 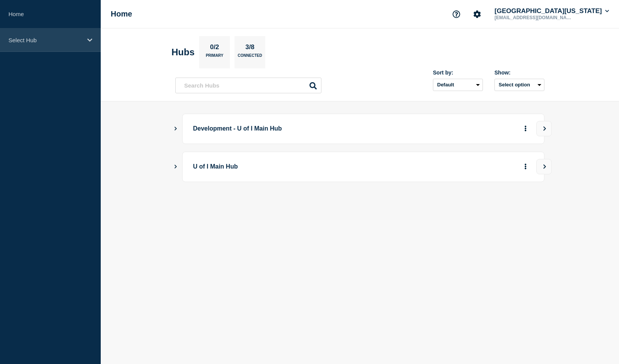 What do you see at coordinates (299, 166) in the screenshot?
I see `p: U of I Main Hub` at bounding box center [299, 166].